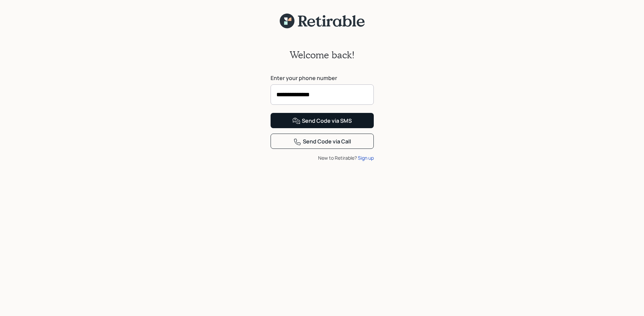  I want to click on div: Send Code via SMS, so click(322, 121).